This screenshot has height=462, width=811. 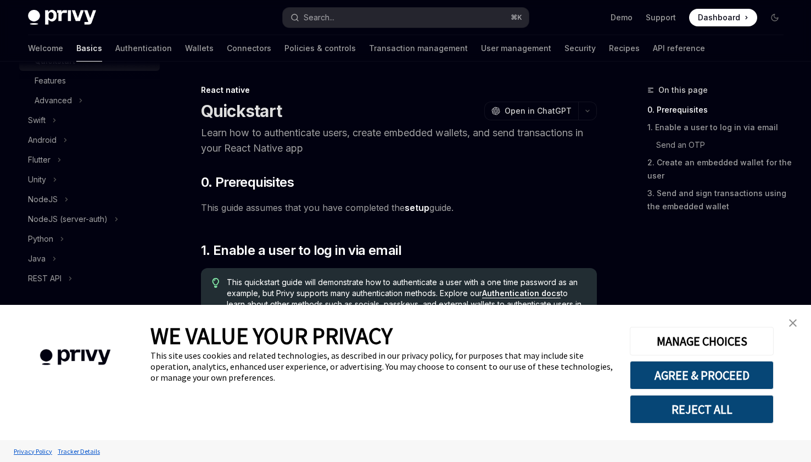 What do you see at coordinates (89, 81) in the screenshot?
I see `a: Features` at bounding box center [89, 81].